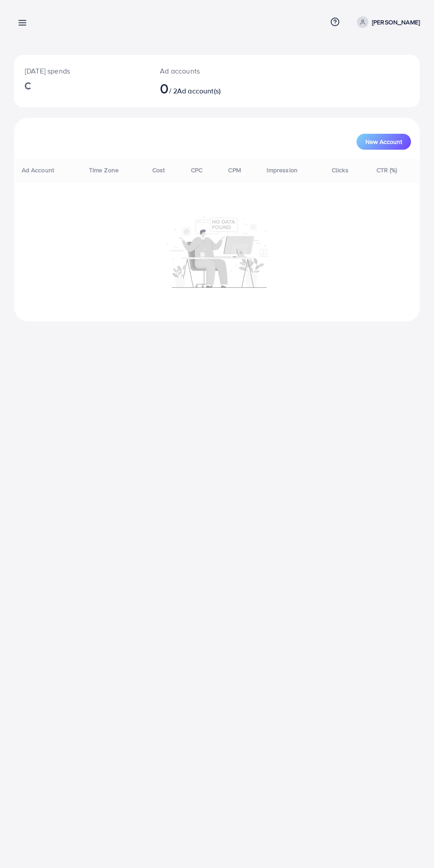  I want to click on button: New Account, so click(384, 141).